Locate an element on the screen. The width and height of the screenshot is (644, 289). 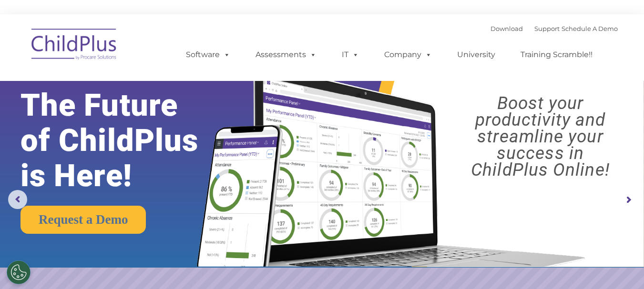
a: Software is located at coordinates (208, 55).